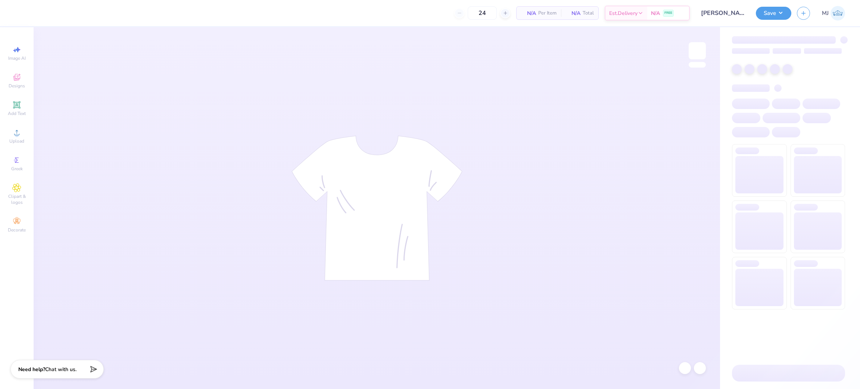 The width and height of the screenshot is (860, 389). What do you see at coordinates (588, 13) in the screenshot?
I see `span: Total` at bounding box center [588, 13].